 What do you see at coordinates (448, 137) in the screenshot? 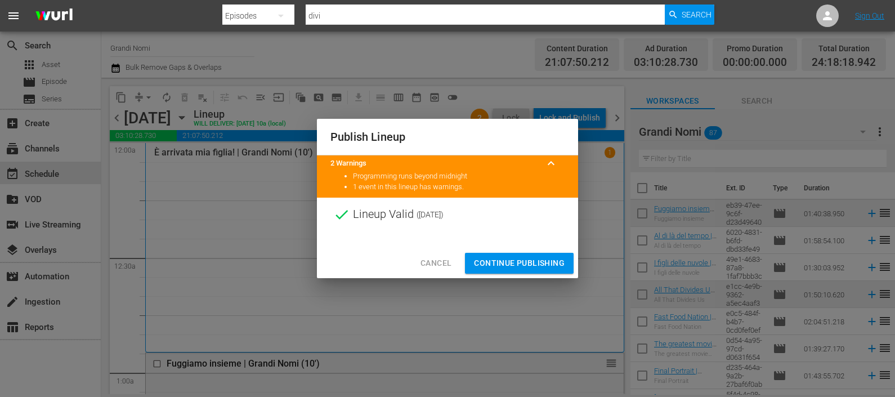
I see `h2: Publish Lineup` at bounding box center [448, 137].